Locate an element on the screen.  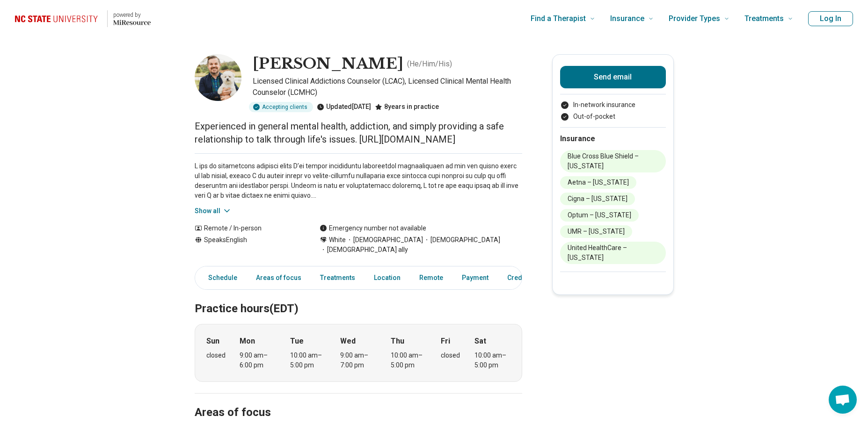
ul: Payment options is located at coordinates (613, 111).